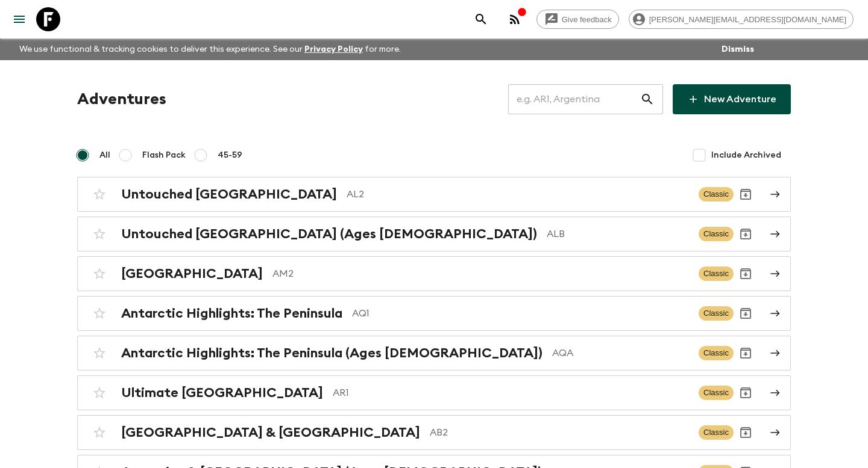  What do you see at coordinates (105, 156) in the screenshot?
I see `span: All` at bounding box center [105, 156].